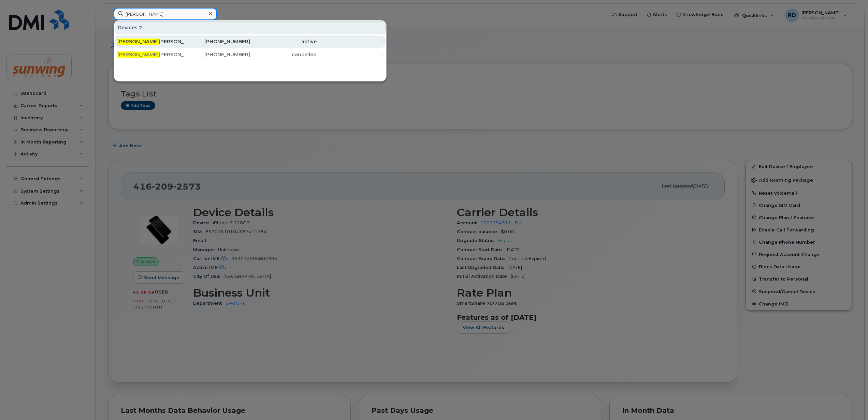 The height and width of the screenshot is (420, 868). I want to click on div: cancelled, so click(283, 55).